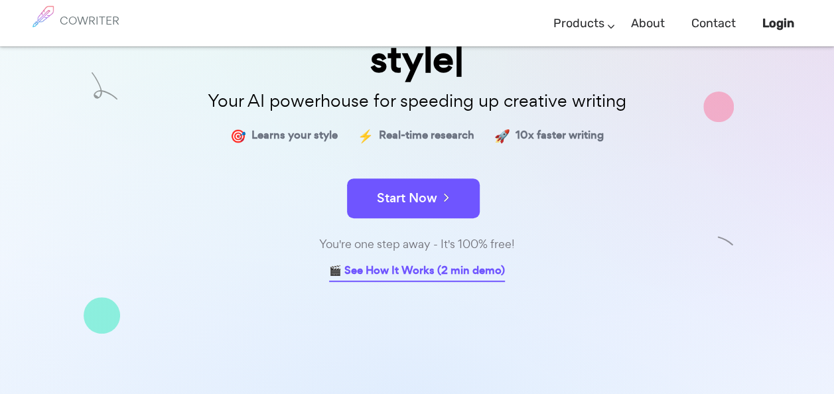 The height and width of the screenshot is (394, 834). I want to click on a: Contact, so click(713, 23).